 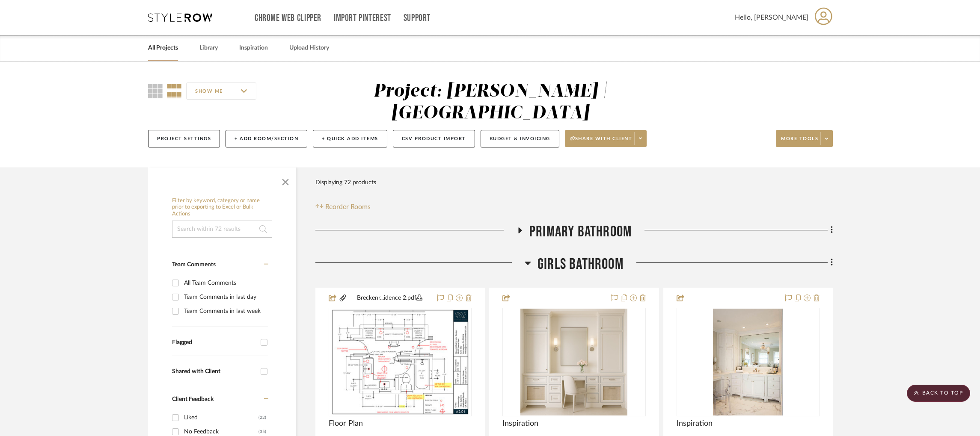 What do you see at coordinates (221, 417) in the screenshot?
I see `div: Liked` at bounding box center [221, 417].